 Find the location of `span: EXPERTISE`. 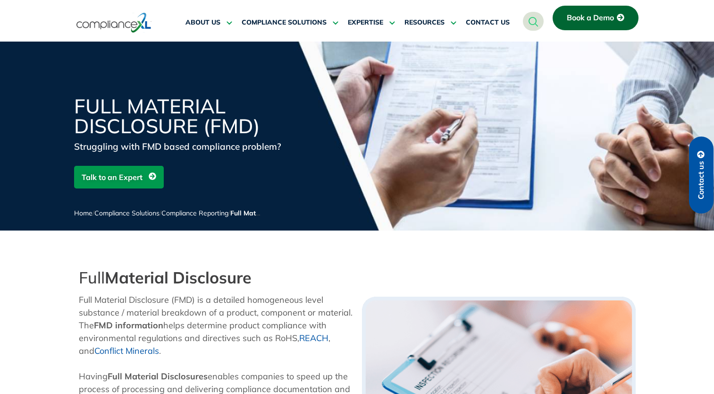

span: EXPERTISE is located at coordinates (365, 23).